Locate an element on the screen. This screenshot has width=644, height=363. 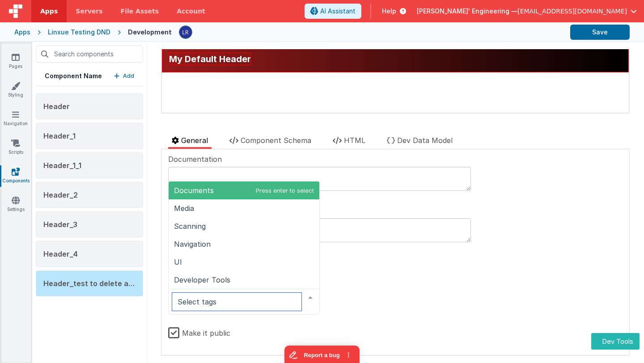
span: Apps is located at coordinates (49, 11).